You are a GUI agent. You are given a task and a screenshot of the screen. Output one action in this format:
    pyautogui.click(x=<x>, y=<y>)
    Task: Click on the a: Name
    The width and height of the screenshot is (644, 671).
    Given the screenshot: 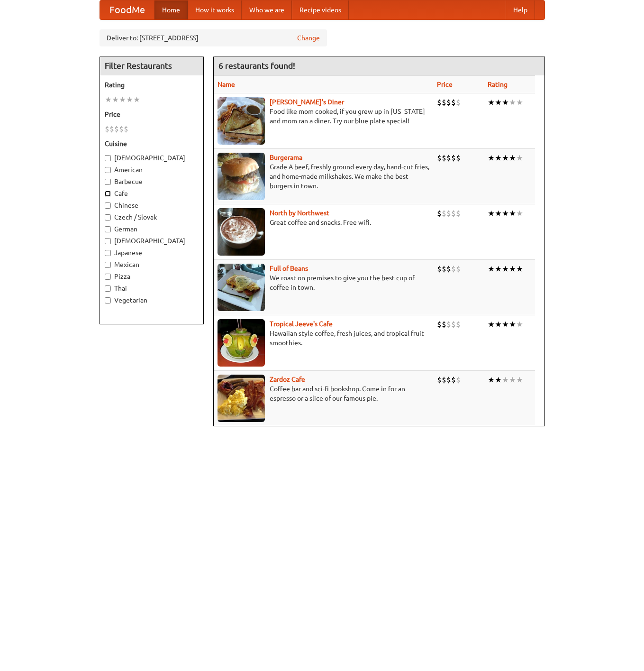 What is the action you would take?
    pyautogui.click(x=226, y=85)
    